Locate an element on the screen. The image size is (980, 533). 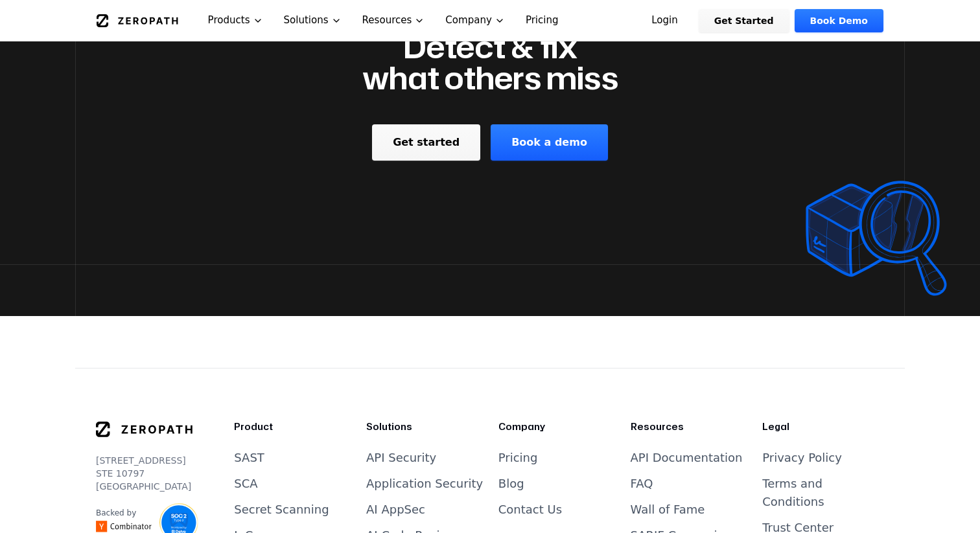
h3: Resources is located at coordinates (692, 427).